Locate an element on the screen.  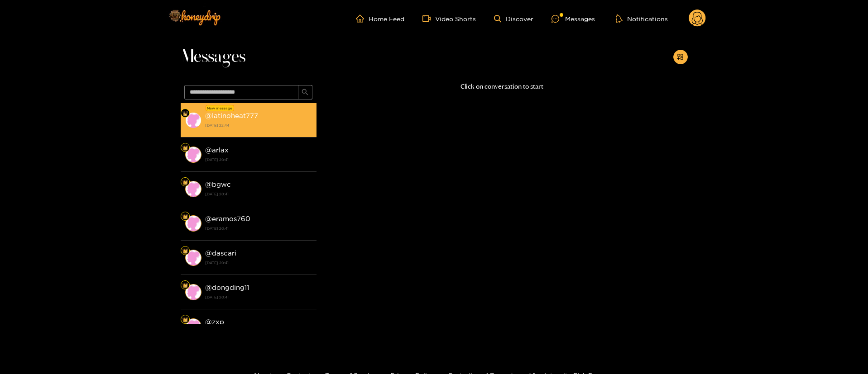
button: appstore-add is located at coordinates (681, 57).